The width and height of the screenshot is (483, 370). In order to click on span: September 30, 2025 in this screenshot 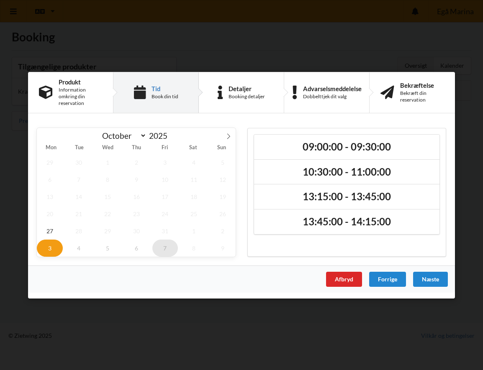, I will do `click(79, 162)`.